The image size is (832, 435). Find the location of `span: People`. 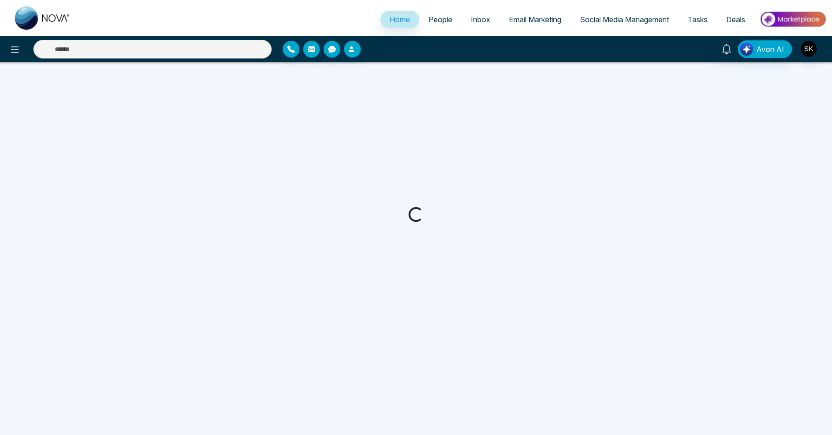

span: People is located at coordinates (440, 20).